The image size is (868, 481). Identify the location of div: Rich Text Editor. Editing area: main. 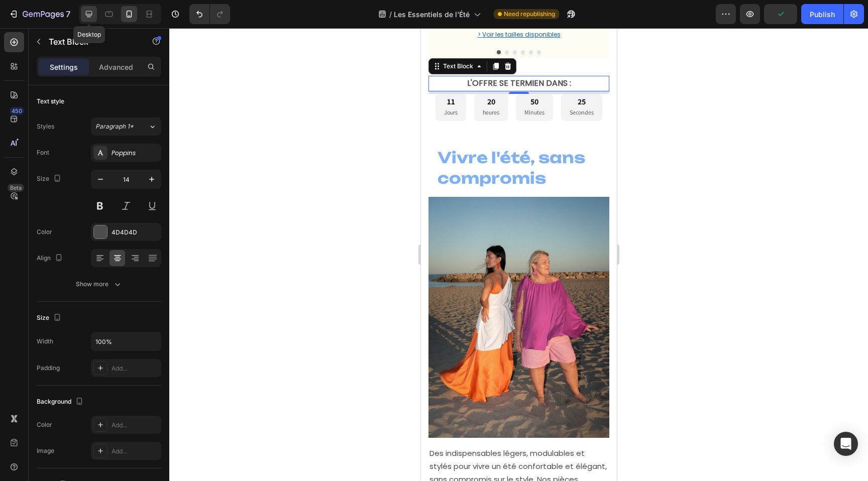
(98, 55).